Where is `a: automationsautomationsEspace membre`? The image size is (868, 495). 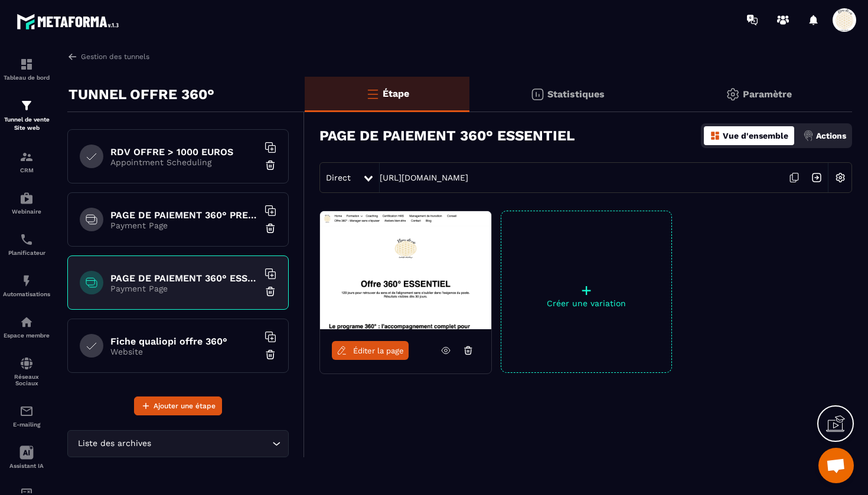 a: automationsautomationsEspace membre is located at coordinates (26, 327).